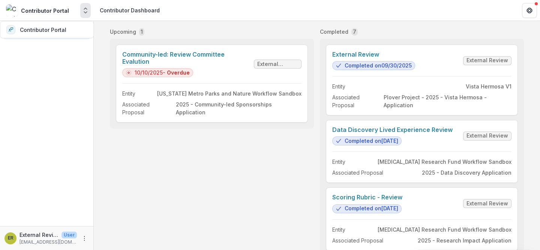 The width and height of the screenshot is (540, 250). I want to click on a: Scoring Rubric - Review, so click(367, 197).